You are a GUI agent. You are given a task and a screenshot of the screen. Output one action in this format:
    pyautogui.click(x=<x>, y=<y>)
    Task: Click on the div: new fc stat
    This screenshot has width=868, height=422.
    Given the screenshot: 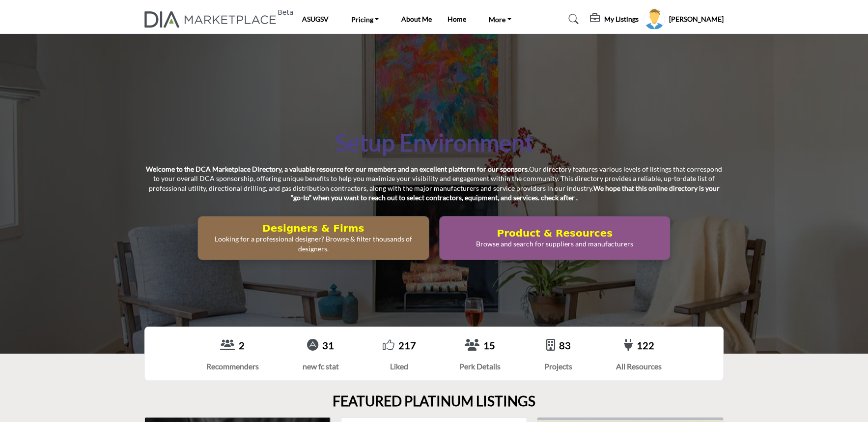 What is the action you would take?
    pyautogui.click(x=321, y=366)
    